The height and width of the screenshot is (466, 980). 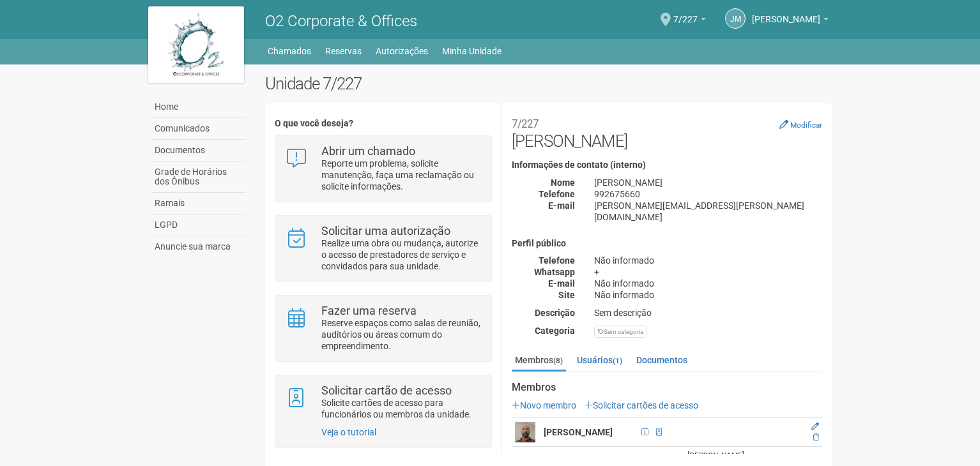 What do you see at coordinates (401, 175) in the screenshot?
I see `p: Reporte um problema, solicite manutenção, faça uma reclamação ou solicite informações.` at bounding box center [401, 175].